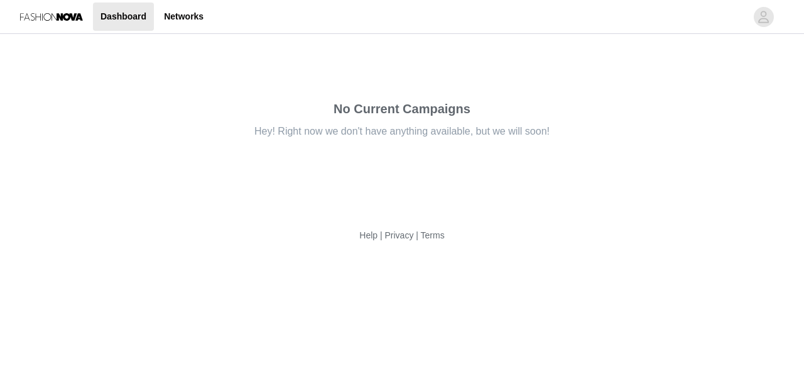 The height and width of the screenshot is (368, 804). I want to click on a: Terms, so click(433, 235).